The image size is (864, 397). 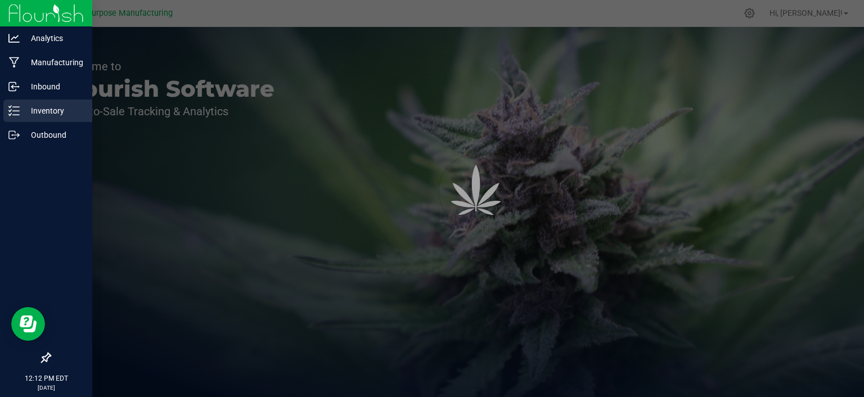 What do you see at coordinates (14, 135) in the screenshot?
I see `inline-svg: Outbound` at bounding box center [14, 135].